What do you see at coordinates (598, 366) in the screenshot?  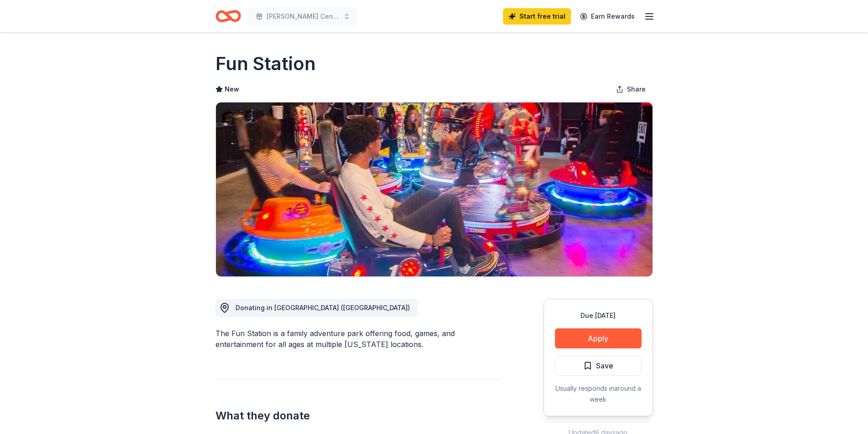 I see `button: Save` at bounding box center [598, 366].